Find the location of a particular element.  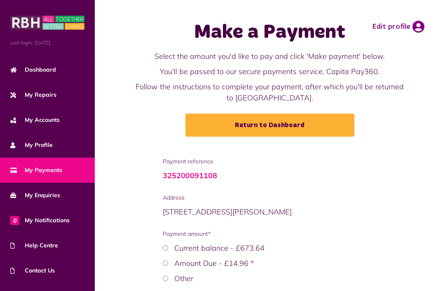

h1: Make a Payment is located at coordinates (269, 33).